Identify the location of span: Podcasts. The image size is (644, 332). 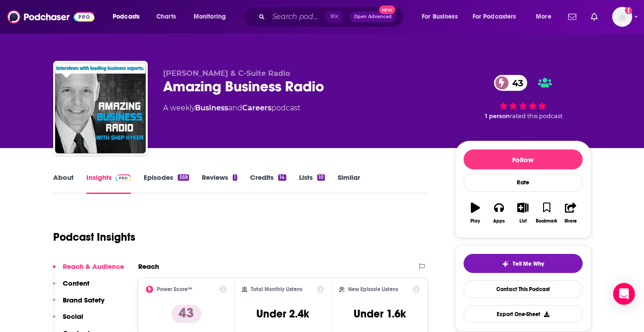
(126, 17).